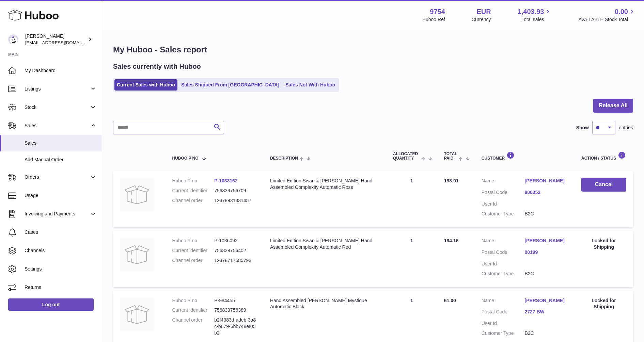 This screenshot has width=644, height=342. Describe the element at coordinates (438, 11) in the screenshot. I see `strong: 9754` at that location.